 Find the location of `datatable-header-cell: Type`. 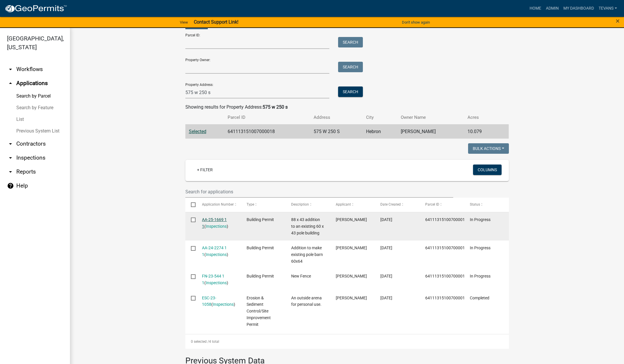

datatable-header-cell: Type is located at coordinates (263, 205).